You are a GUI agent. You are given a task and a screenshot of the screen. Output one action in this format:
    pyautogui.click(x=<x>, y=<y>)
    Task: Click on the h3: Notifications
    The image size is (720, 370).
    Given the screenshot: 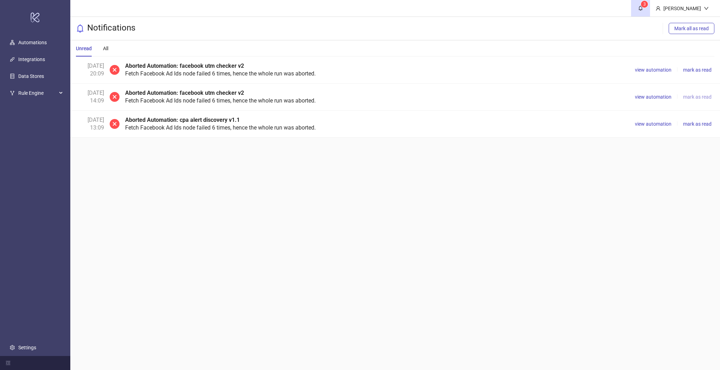 What is the action you would take?
    pyautogui.click(x=111, y=28)
    